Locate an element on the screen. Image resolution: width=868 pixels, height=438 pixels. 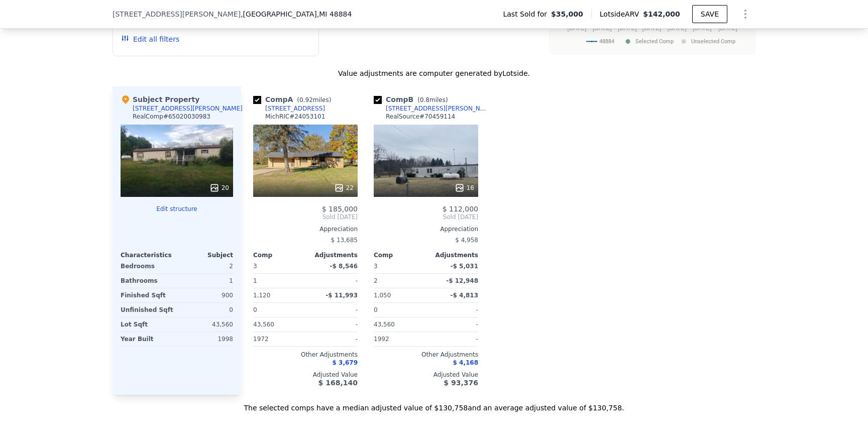
span: $35,000 is located at coordinates (567, 14).